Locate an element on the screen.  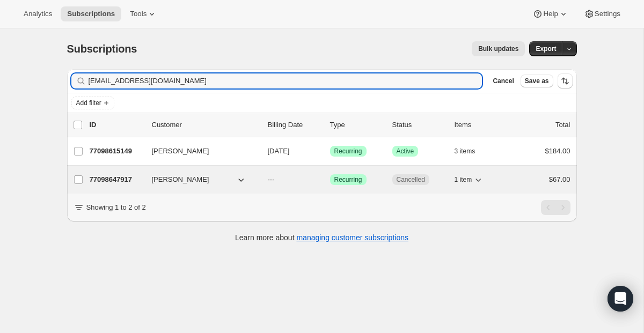
span: Add filter is located at coordinates (89, 103).